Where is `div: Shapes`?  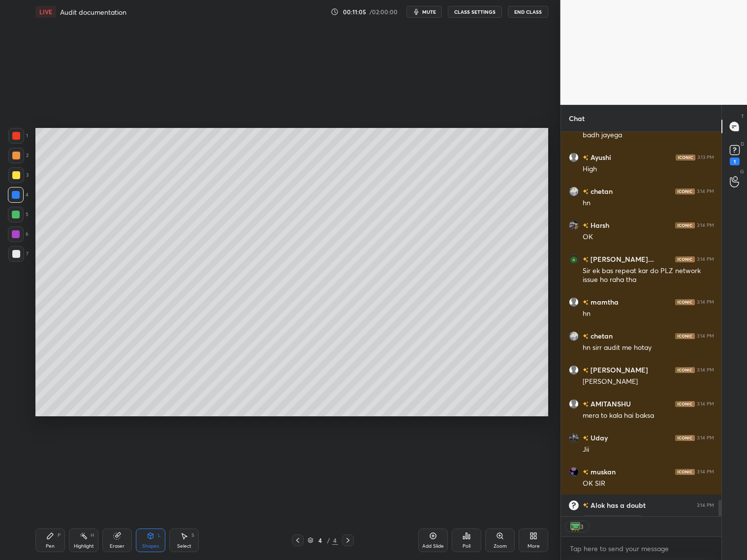
div: Shapes is located at coordinates (151, 547).